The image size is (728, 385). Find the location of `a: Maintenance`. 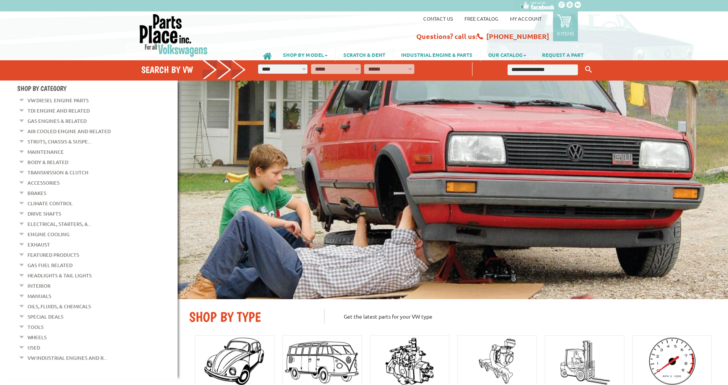

a: Maintenance is located at coordinates (45, 152).